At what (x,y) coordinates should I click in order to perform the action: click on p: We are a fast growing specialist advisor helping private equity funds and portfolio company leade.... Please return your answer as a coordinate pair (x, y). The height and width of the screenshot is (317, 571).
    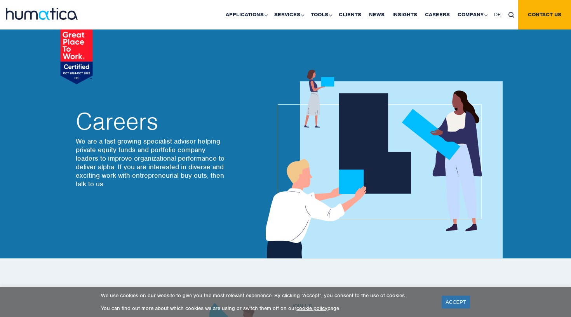
    Looking at the image, I should click on (151, 163).